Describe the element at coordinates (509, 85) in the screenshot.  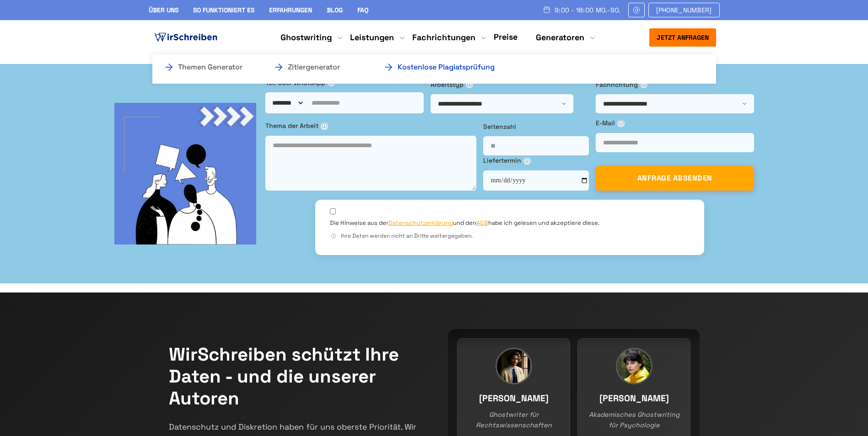
I see `label: Arbeitstyp` at that location.